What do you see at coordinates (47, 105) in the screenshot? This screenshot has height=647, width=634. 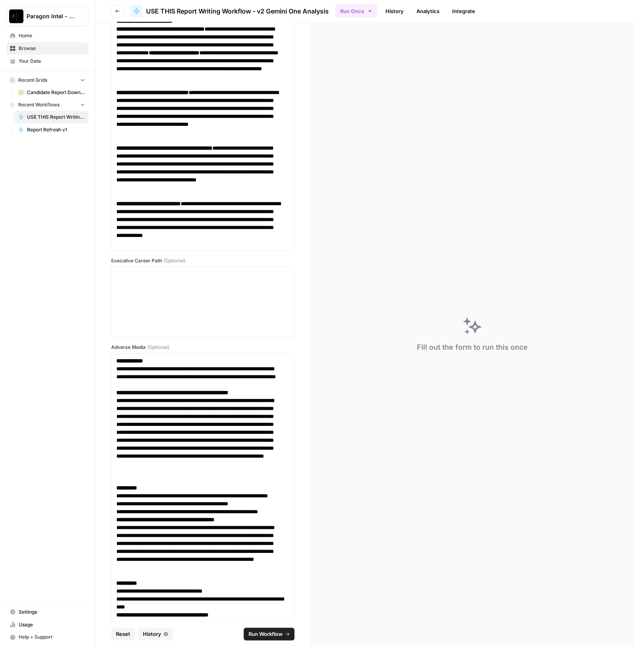 I see `button: Recent Workflows` at bounding box center [47, 105].